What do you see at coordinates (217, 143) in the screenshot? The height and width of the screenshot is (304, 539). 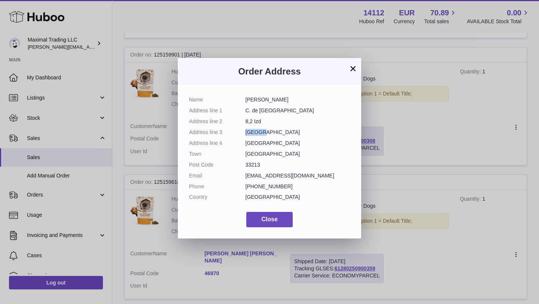 I see `dt: Address line 4` at bounding box center [217, 143].